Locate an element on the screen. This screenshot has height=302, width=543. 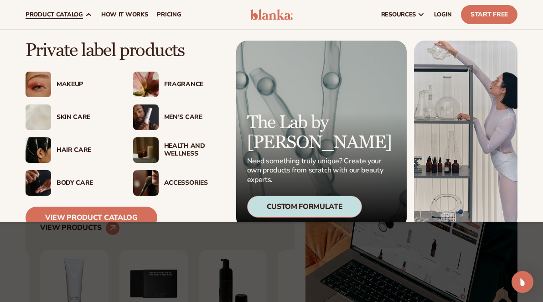
img: Male hand applying moisturizer. is located at coordinates (38, 183).